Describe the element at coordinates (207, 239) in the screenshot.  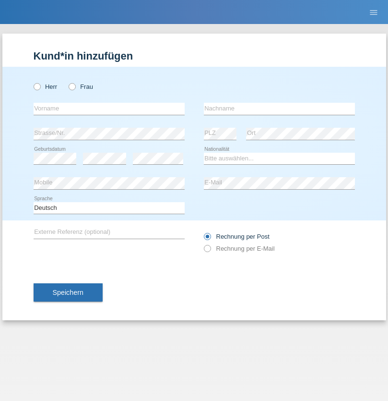
I see `input: Rechnung per Post` at that location.